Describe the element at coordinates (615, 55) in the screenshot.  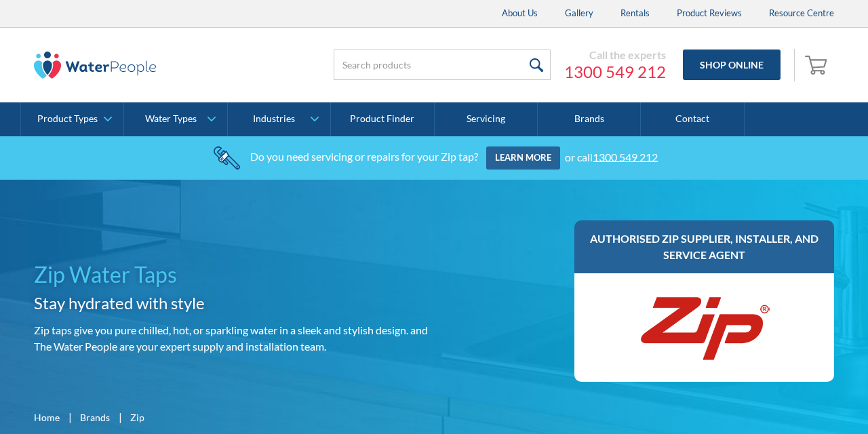
I see `div: Call the experts` at that location.